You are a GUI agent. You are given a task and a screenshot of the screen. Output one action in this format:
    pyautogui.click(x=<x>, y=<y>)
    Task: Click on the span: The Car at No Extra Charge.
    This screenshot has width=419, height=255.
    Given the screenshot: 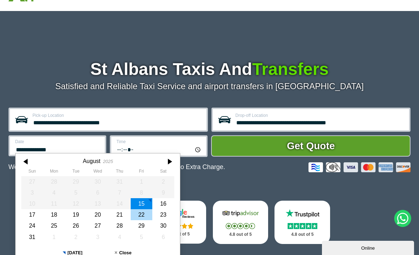 What is the action you would take?
    pyautogui.click(x=185, y=167)
    